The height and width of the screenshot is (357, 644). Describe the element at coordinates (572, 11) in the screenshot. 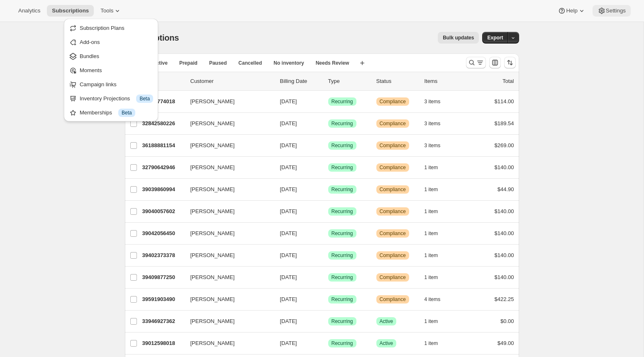

I see `span: Help` at that location.